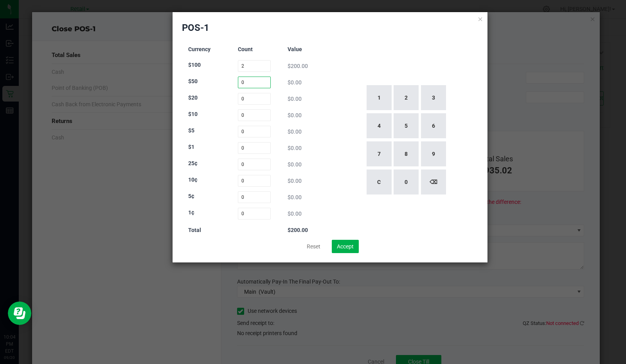 The width and height of the screenshot is (626, 364). Describe the element at coordinates (191, 131) in the screenshot. I see `label: $5` at that location.